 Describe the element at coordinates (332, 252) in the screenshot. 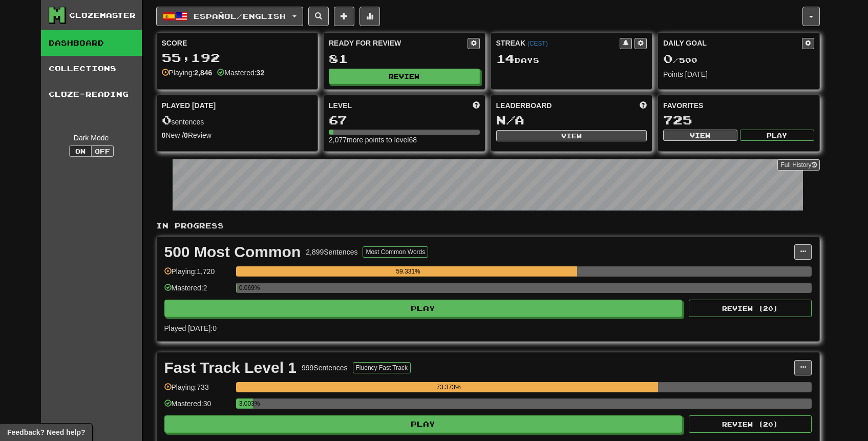

I see `div: 2,899 Sentences` at that location.